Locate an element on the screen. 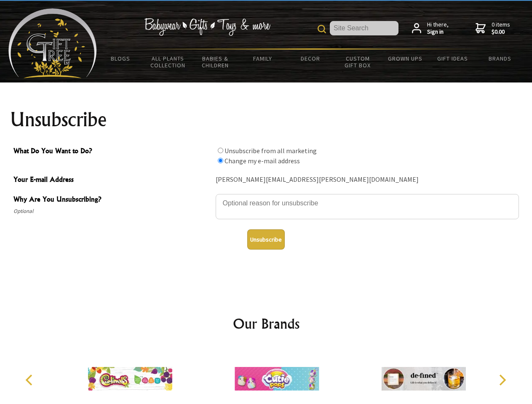  label: Change my e-mail address is located at coordinates (262, 161).